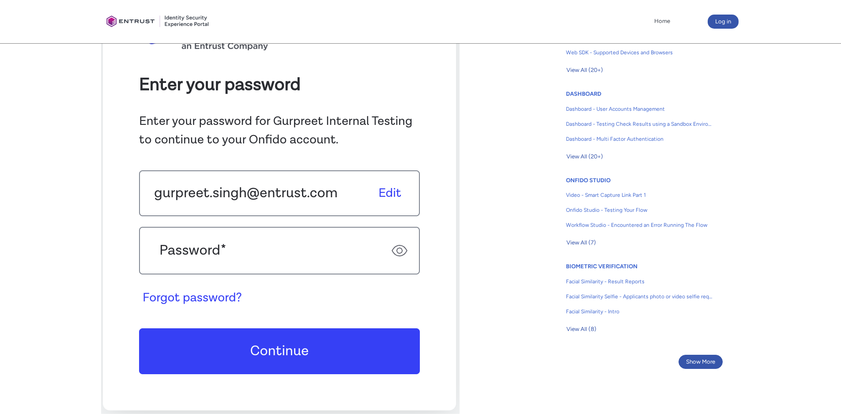 This screenshot has height=417, width=841. I want to click on a: DASHBOARD, so click(584, 94).